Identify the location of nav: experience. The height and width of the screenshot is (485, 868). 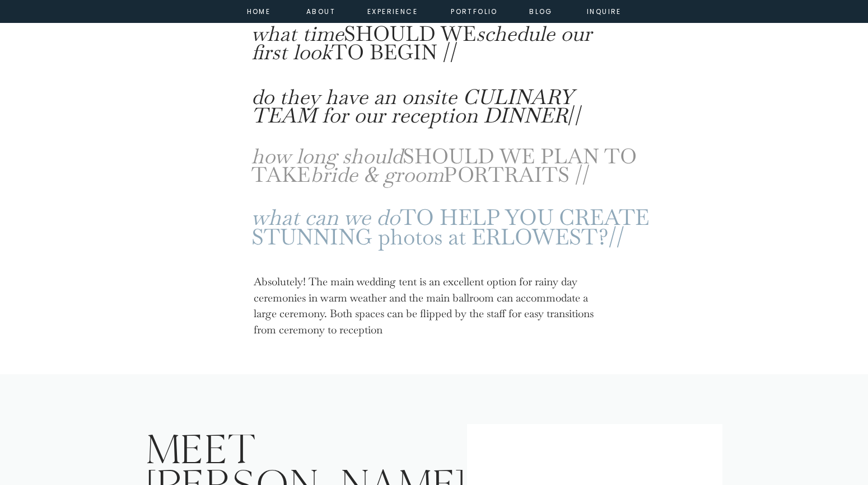
(389, 11).